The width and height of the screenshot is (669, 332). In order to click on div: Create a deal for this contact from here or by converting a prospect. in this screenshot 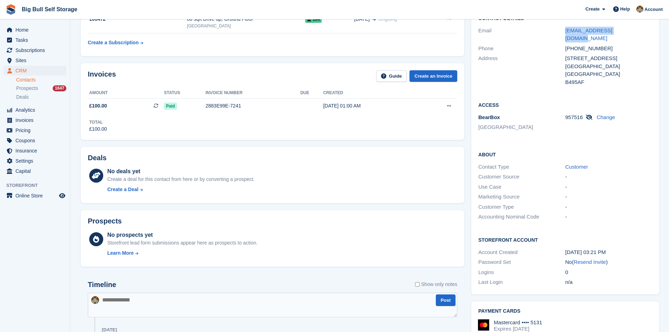, I will do `click(181, 179)`.